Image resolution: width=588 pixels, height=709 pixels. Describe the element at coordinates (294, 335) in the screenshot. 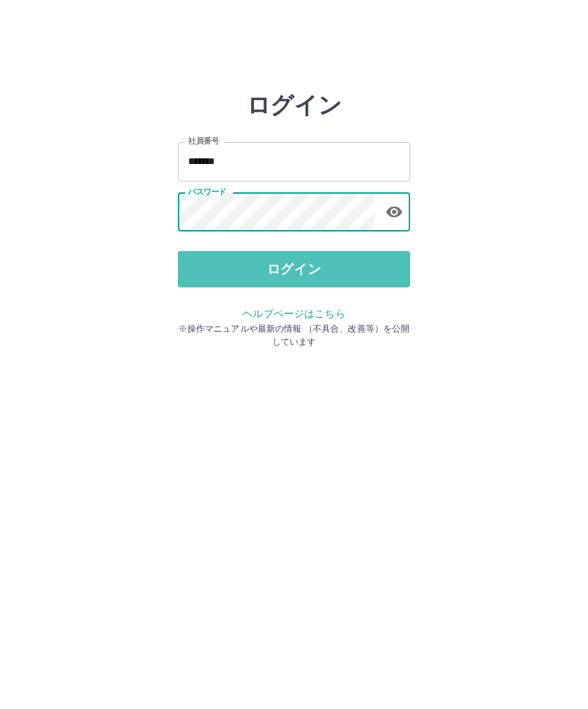

I see `p: ※操作マニュアルや最新の情報 （不具合、改善等）を公開しています` at that location.